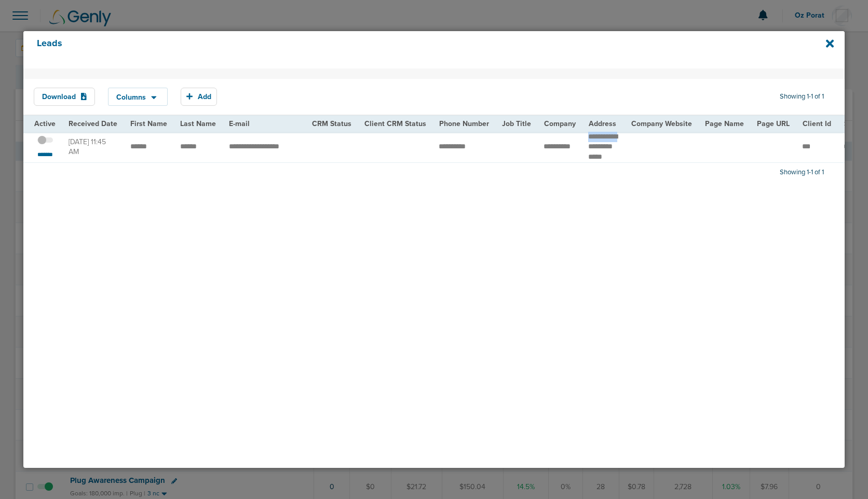 The height and width of the screenshot is (499, 868). I want to click on th: Client CRM Status, so click(395, 124).